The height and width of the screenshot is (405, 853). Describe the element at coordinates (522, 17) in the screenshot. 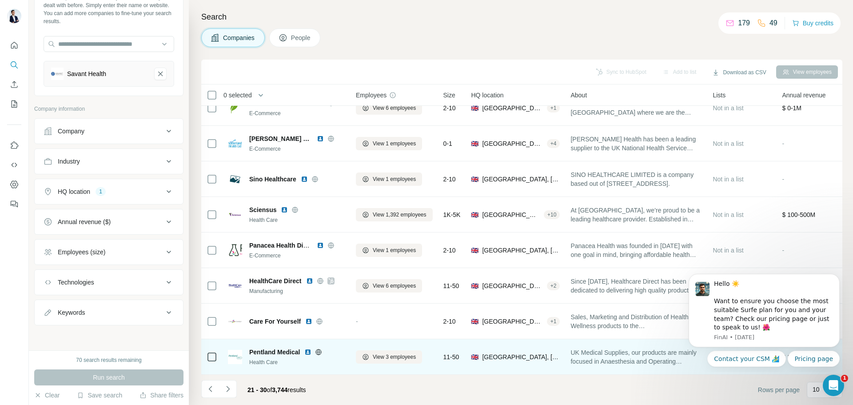

I see `h4: Search` at that location.